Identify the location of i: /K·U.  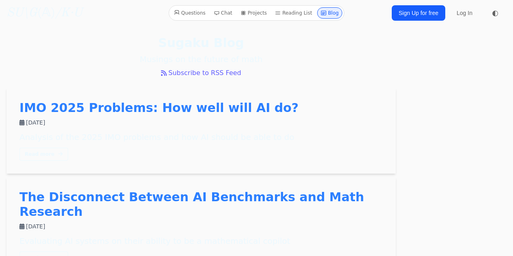
(68, 13).